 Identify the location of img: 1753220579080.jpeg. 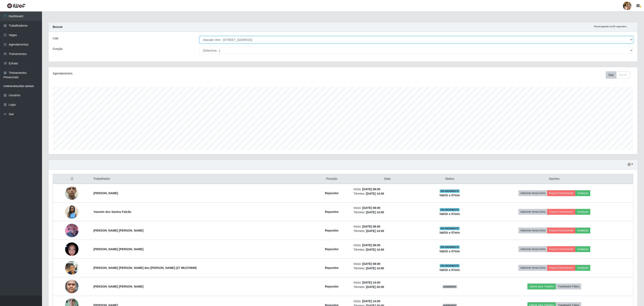
(72, 287).